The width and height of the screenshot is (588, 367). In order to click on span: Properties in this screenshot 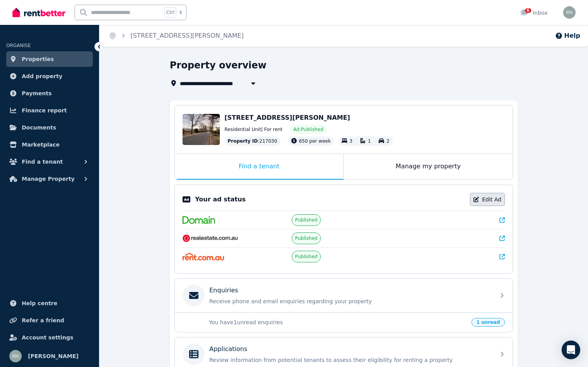, I will do `click(38, 59)`.